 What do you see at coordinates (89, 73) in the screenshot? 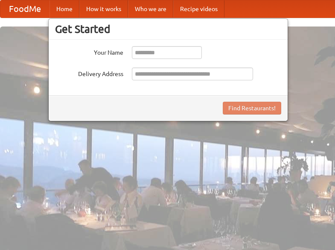
I see `label: Delivery Address` at bounding box center [89, 73].